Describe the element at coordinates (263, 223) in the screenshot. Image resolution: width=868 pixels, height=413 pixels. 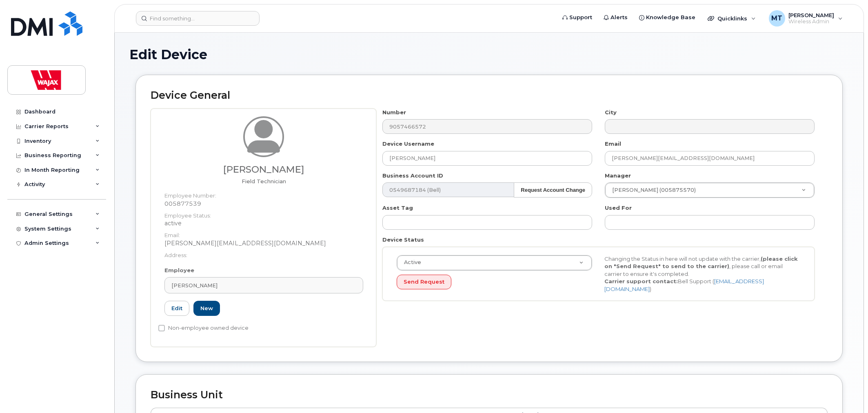
I see `dd: active` at that location.